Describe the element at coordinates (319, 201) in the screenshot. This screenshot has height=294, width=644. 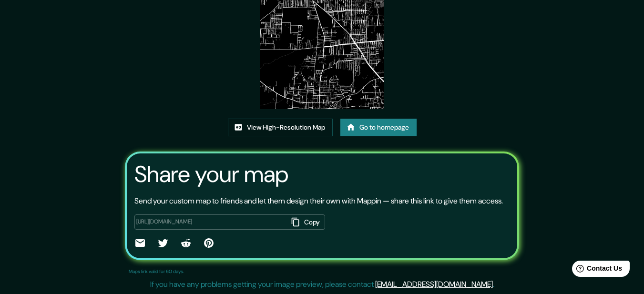
I see `p: Send your custom map to friends and let them design their own with Mappin — share this link to gi...` at that location.